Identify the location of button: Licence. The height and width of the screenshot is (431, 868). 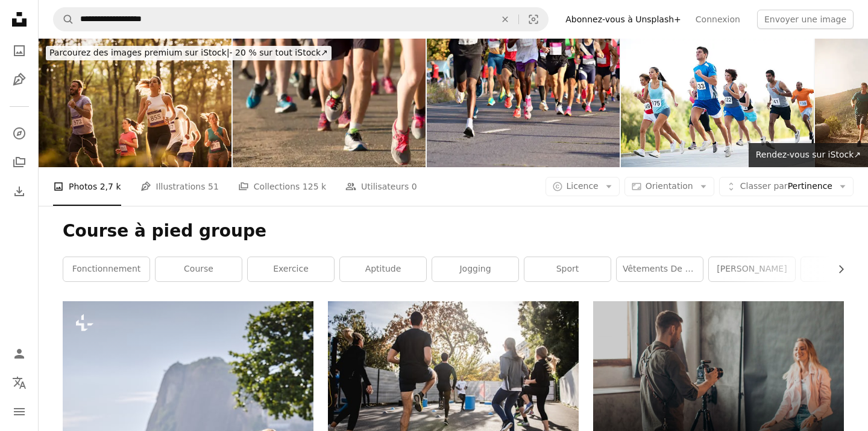
(583, 186).